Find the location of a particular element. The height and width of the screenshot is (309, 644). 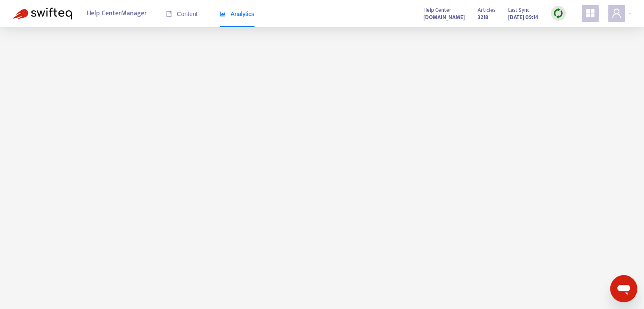

img: sync.dc5367851b00ba804db3.png is located at coordinates (557, 13).